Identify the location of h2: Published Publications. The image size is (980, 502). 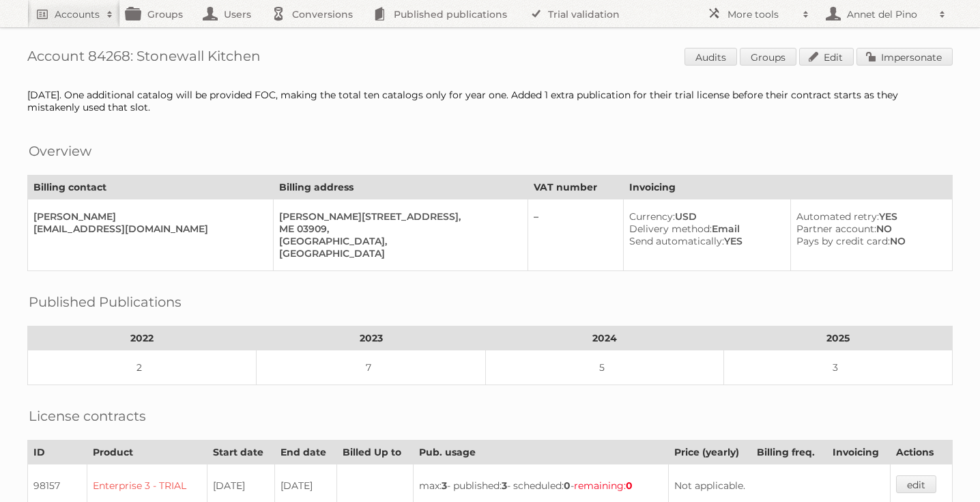
(105, 302).